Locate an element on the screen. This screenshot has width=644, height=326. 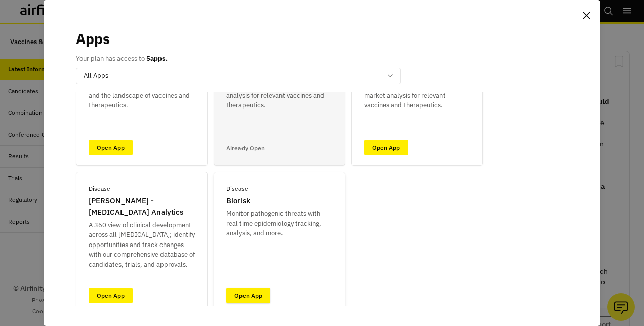
p: Biorisk is located at coordinates (238, 201).